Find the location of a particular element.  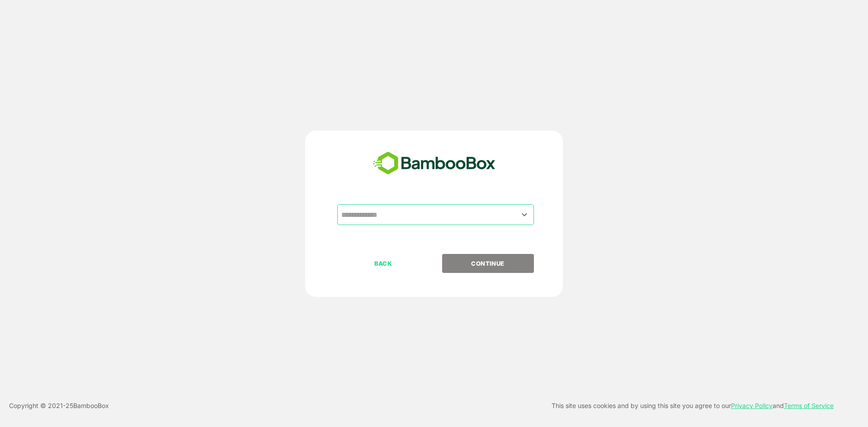

p: Copyright © 2021- 25 BambooBox is located at coordinates (59, 405).